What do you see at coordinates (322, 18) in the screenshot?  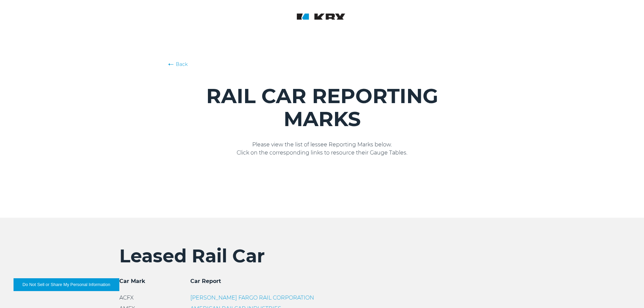 I see `img: KBX Logistics` at bounding box center [322, 18].